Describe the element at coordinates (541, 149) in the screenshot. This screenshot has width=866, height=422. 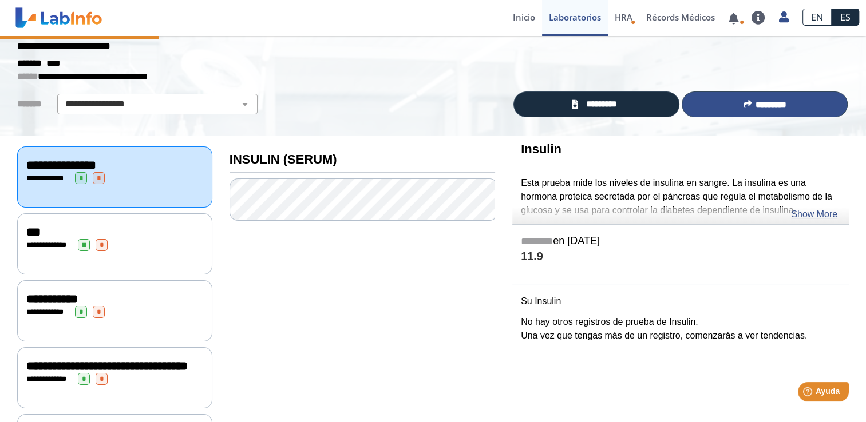
I see `b: Insulin` at that location.